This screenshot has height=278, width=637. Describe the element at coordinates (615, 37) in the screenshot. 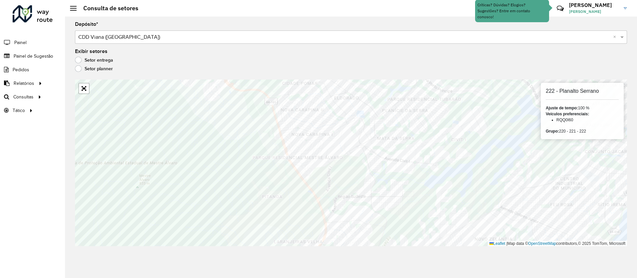

I see `span: Clear all` at that location.